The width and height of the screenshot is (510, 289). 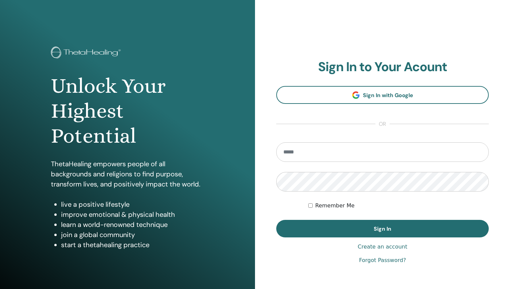 What do you see at coordinates (382, 67) in the screenshot?
I see `h2: Sign In to Your Acount` at bounding box center [382, 67].